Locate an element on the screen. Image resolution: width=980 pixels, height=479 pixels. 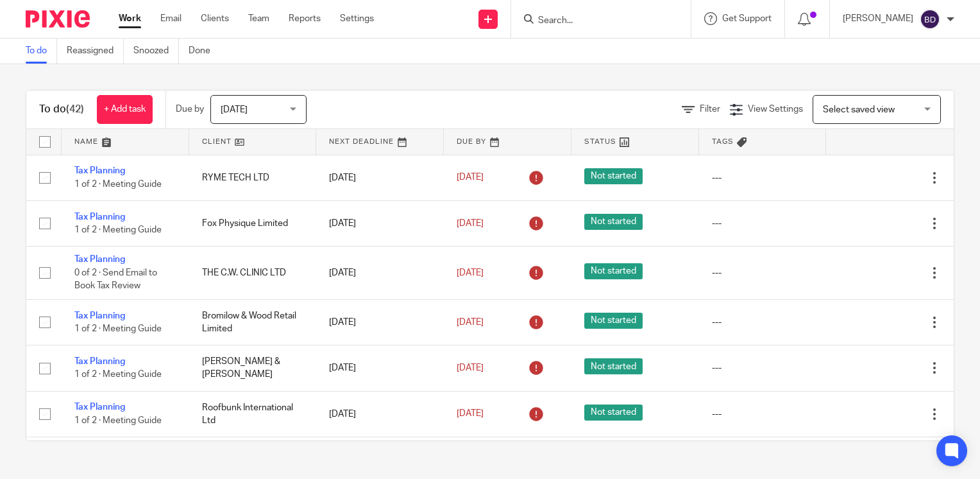
span: Select saved view is located at coordinates (859, 110).